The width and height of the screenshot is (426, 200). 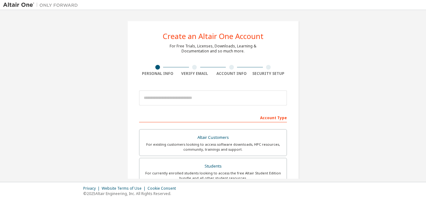 What do you see at coordinates (213, 117) in the screenshot?
I see `div: Account Type` at bounding box center [213, 117].